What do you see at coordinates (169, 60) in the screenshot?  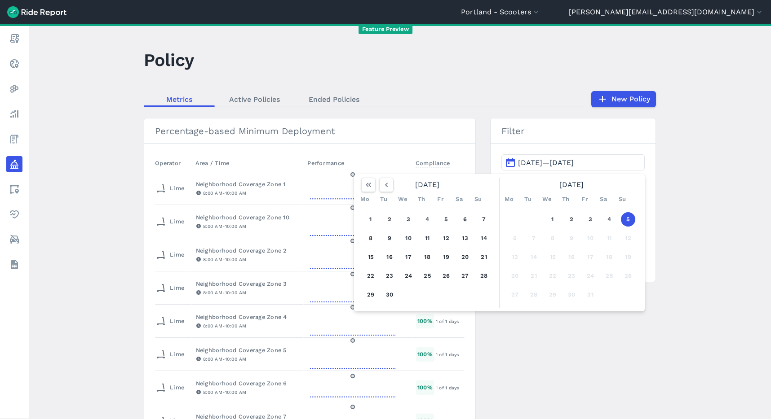 I see `h1: Policy` at bounding box center [169, 60].